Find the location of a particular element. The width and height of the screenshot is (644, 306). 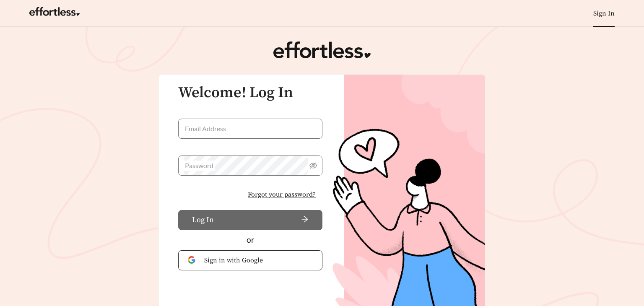

h3: Welcome! Log In is located at coordinates (250, 93).